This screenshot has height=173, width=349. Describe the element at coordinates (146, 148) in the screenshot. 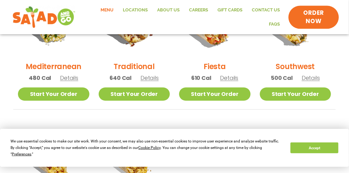

I see `div: We use essential cookies to make our site work. With your consent, we may also use non-essential ...` at that location.